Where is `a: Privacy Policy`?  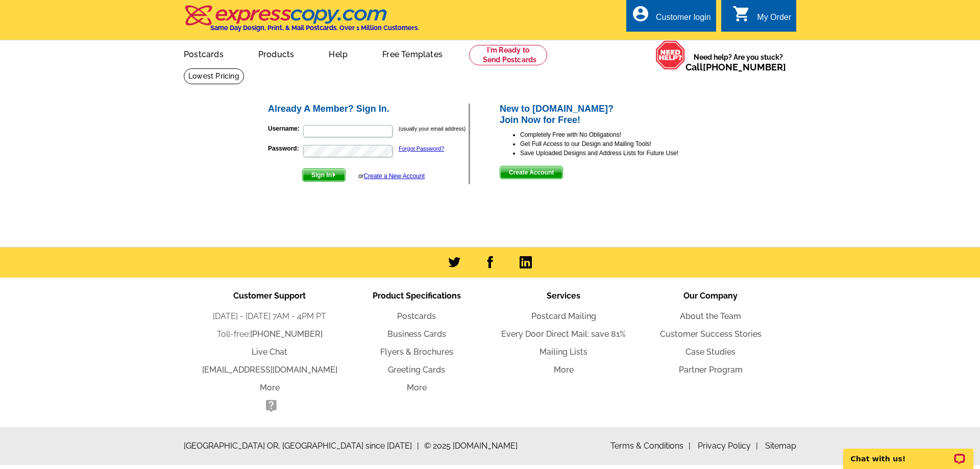
a: Privacy Policy is located at coordinates (728, 445).